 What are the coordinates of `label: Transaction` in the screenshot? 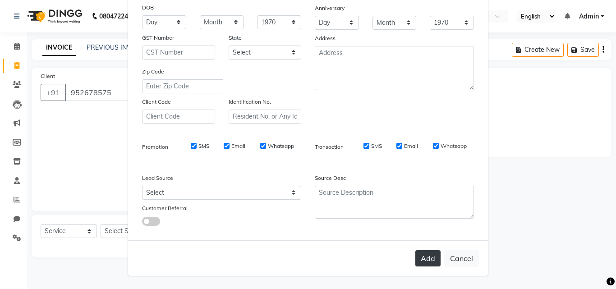 It's located at (329, 147).